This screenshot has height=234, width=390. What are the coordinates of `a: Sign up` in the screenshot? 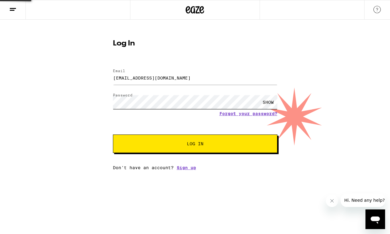 It's located at (186, 167).